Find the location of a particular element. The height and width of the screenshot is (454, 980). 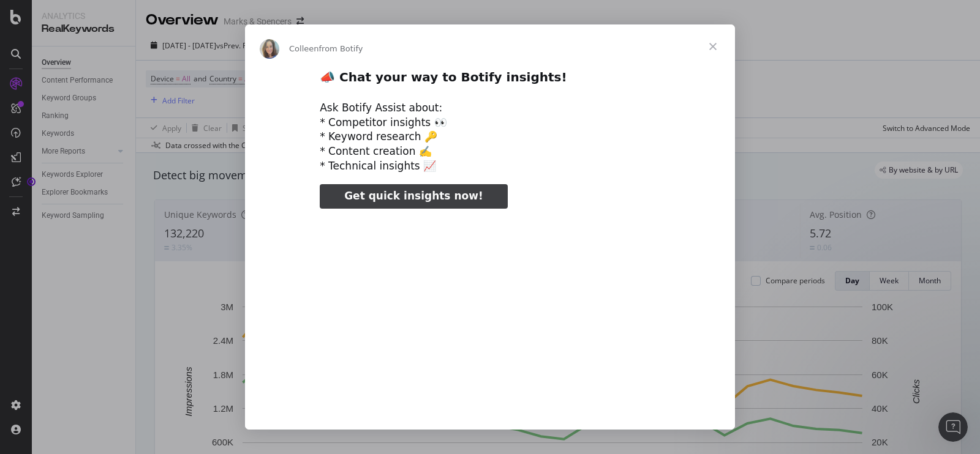

span: Close is located at coordinates (713, 46).